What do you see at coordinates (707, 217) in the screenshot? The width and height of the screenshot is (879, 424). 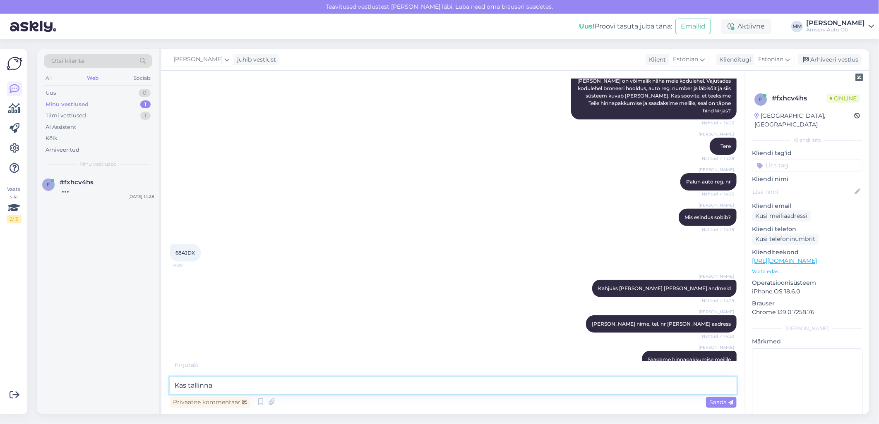 I see `span: Mis esindus sobib?` at bounding box center [707, 217].